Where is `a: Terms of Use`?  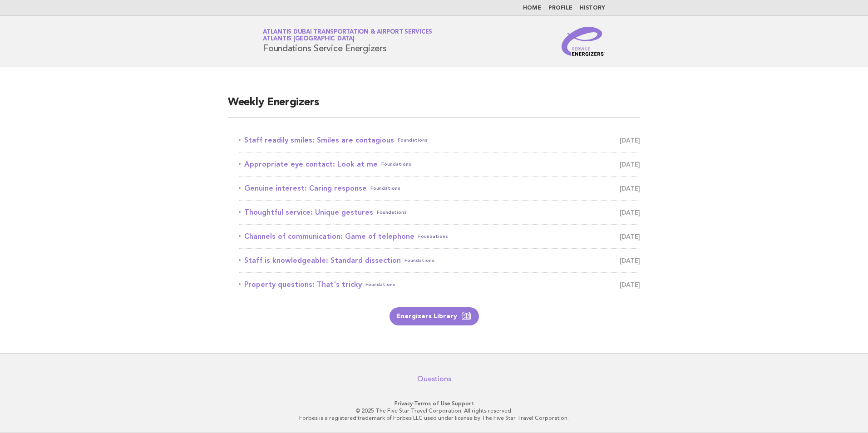
a: Terms of Use is located at coordinates (432, 403).